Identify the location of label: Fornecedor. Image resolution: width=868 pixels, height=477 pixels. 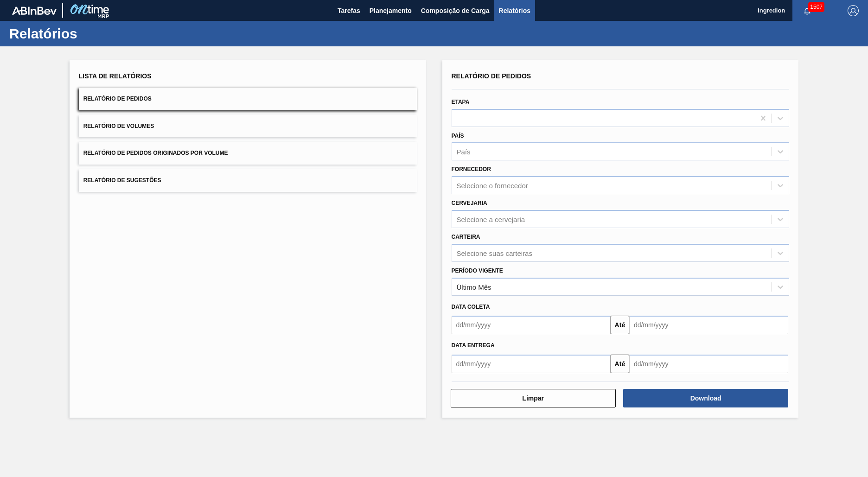
(471, 169).